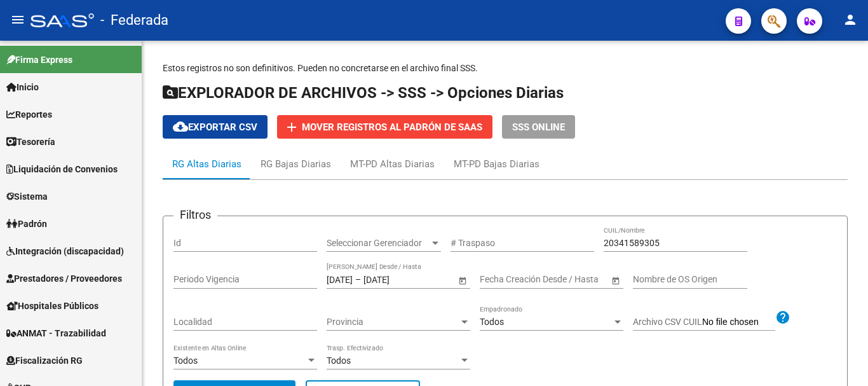 The image size is (868, 386). What do you see at coordinates (64, 279) in the screenshot?
I see `span: Prestadores / Proveedores` at bounding box center [64, 279].